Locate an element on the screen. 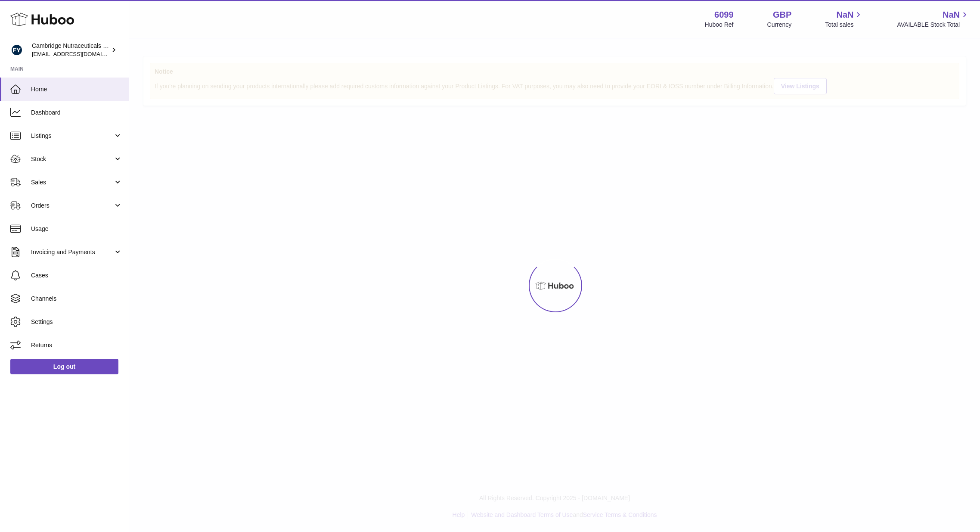 The width and height of the screenshot is (980, 532). span: Usage is located at coordinates (77, 228).